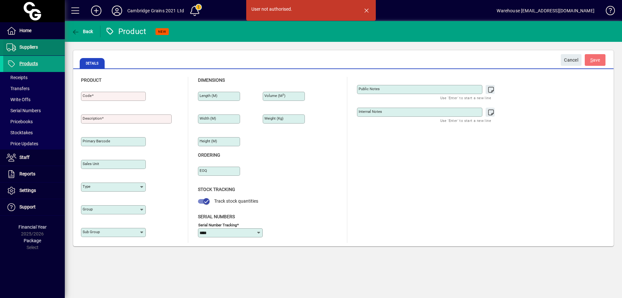 The height and width of the screenshot is (298, 622). What do you see at coordinates (34, 100) in the screenshot?
I see `a: Write Offs` at bounding box center [34, 100].